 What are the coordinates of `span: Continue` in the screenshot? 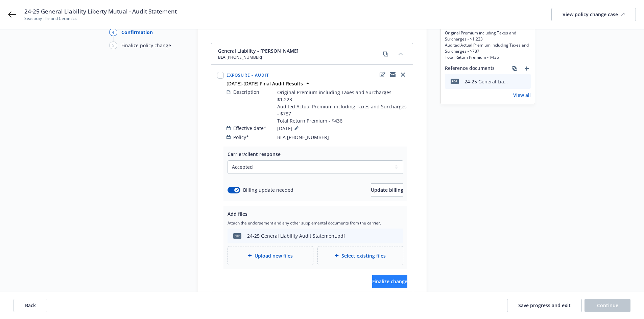 It's located at (608, 305).